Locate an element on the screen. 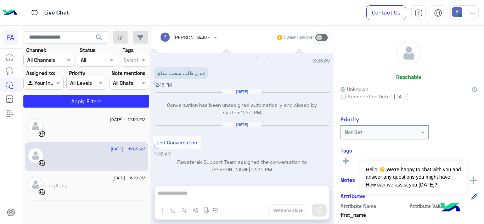 The image size is (484, 224). label: Assigned to: is located at coordinates (41, 73).